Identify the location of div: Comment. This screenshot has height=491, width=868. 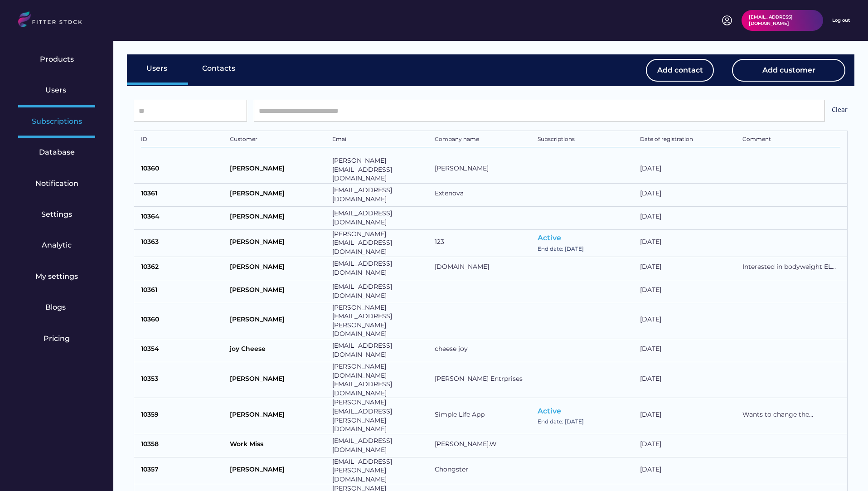
(792, 140).